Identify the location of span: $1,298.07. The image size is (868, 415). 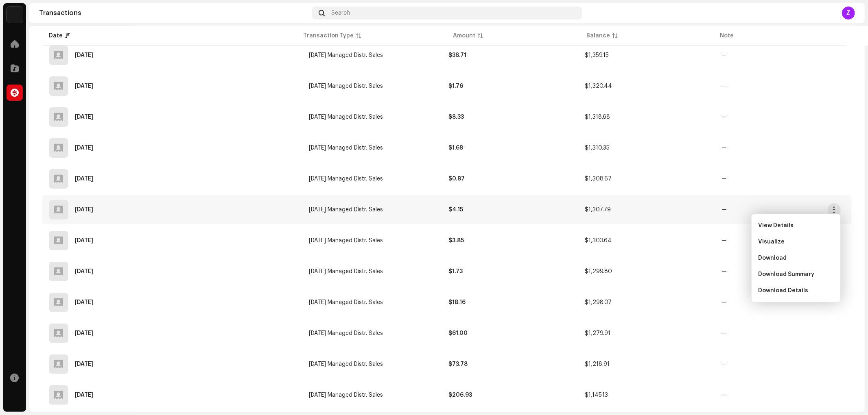
(598, 302).